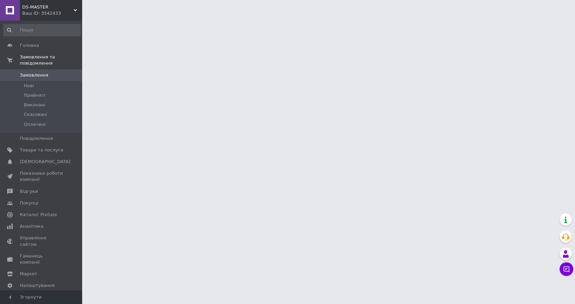 The width and height of the screenshot is (575, 304). I want to click on div: Ваш ID: 3542433, so click(52, 13).